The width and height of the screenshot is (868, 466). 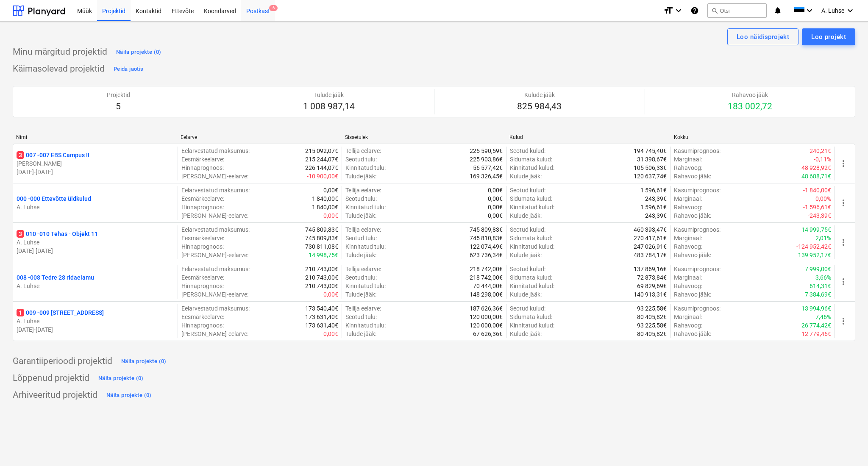 I want to click on p: 93 225,58€, so click(x=652, y=326).